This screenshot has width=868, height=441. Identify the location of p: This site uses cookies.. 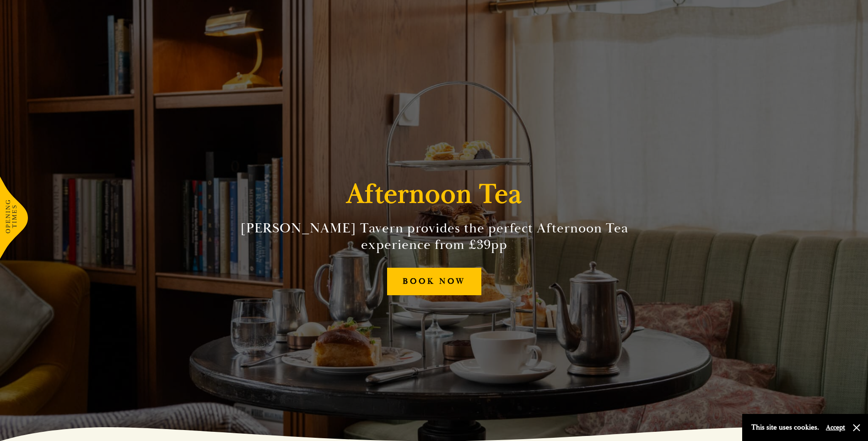
(785, 427).